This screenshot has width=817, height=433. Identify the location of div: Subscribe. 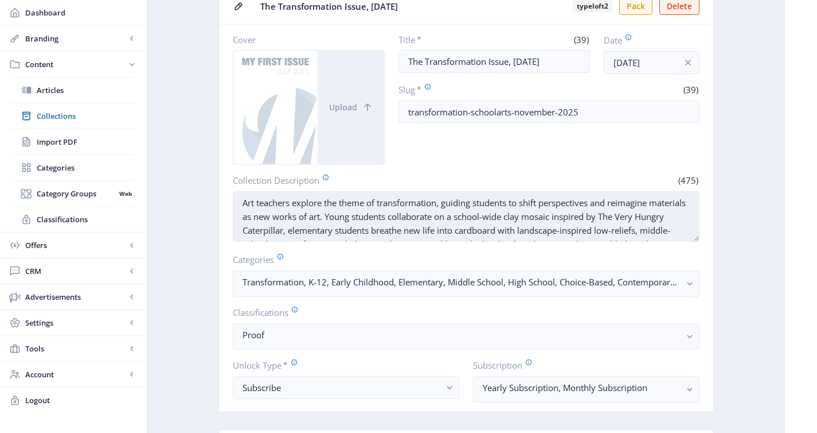
(341, 387).